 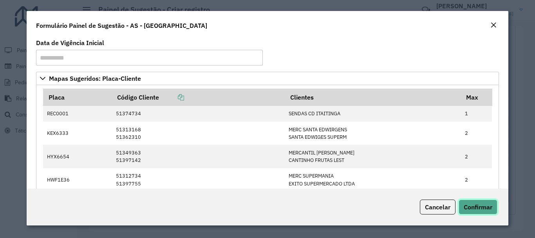 I want to click on td: MERC SANTA EDWIRGENS SANTA EDWIGES SUPERM, so click(x=372, y=133).